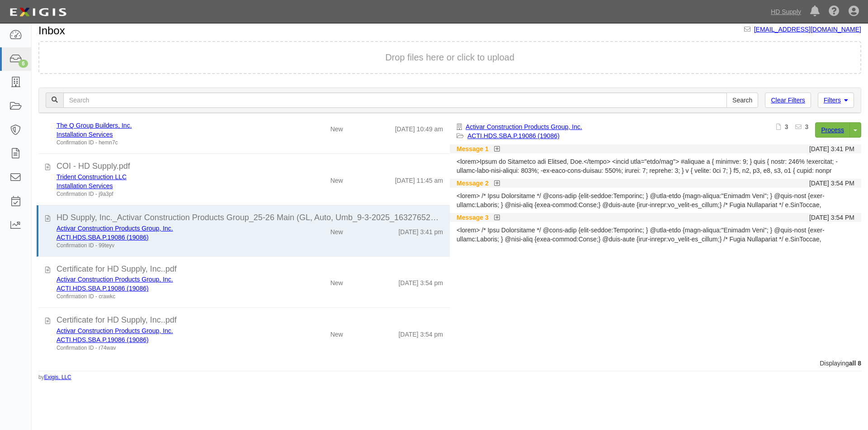  What do you see at coordinates (787, 100) in the screenshot?
I see `a: Clear Filters` at bounding box center [787, 100].